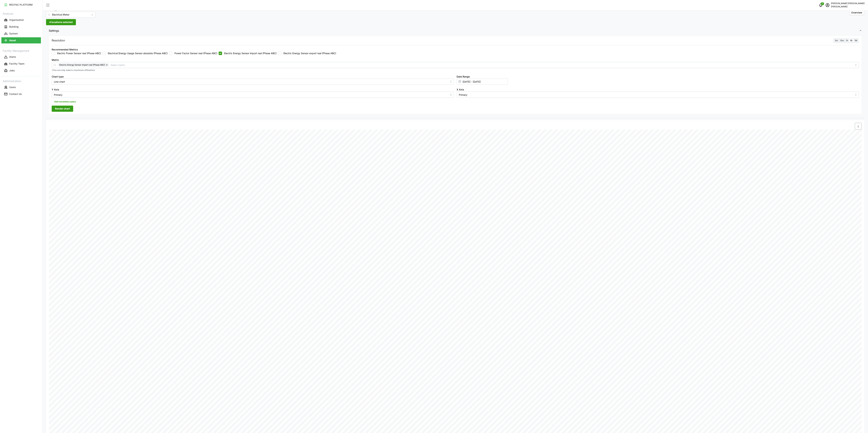  I want to click on button: Organisation, so click(21, 20).